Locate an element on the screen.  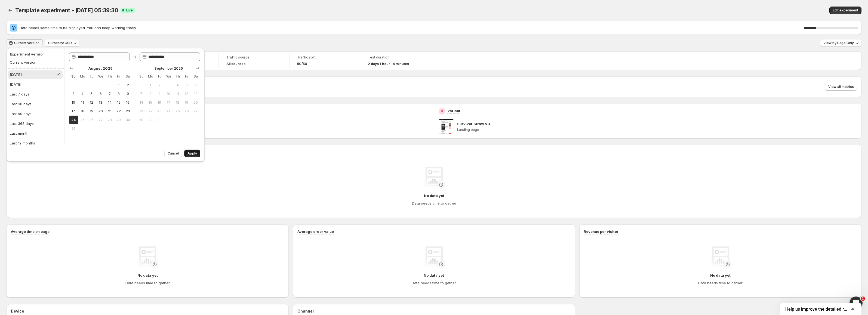
button: Wednesday September 10 2025 is located at coordinates (169, 94).